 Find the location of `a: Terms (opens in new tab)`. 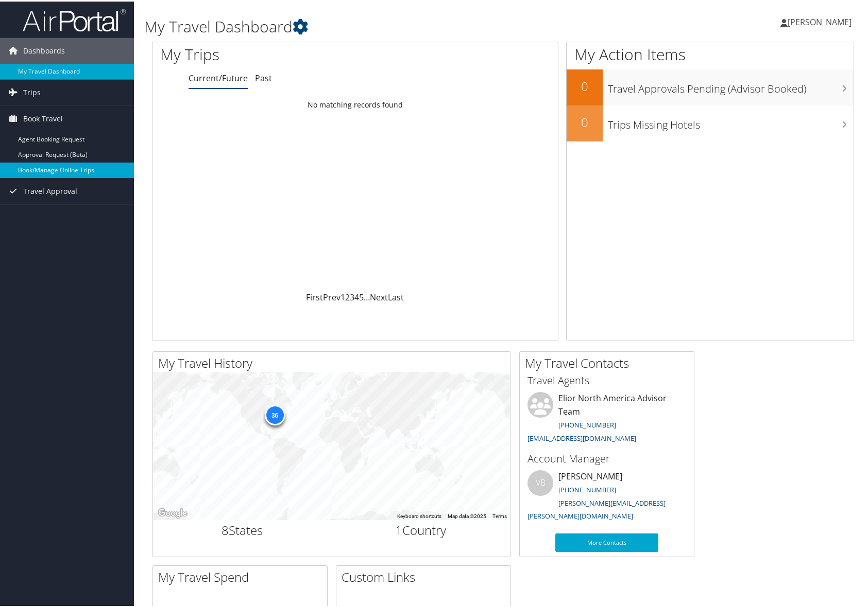

a: Terms (opens in new tab) is located at coordinates (500, 515).